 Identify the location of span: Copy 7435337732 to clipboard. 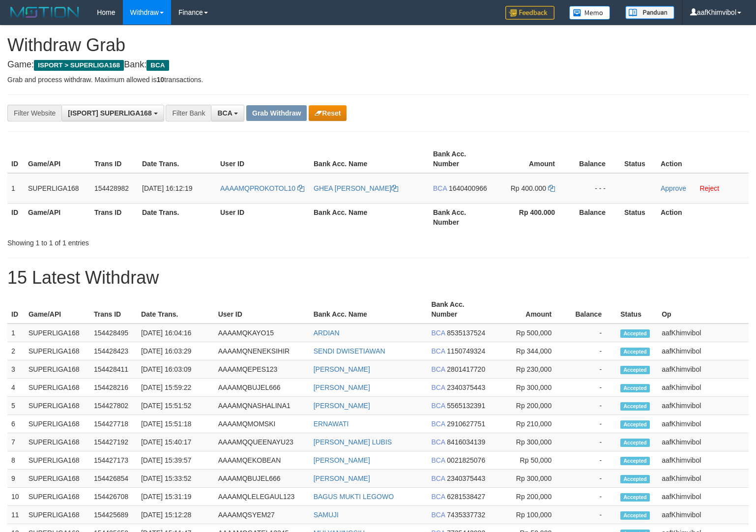
(466, 515).